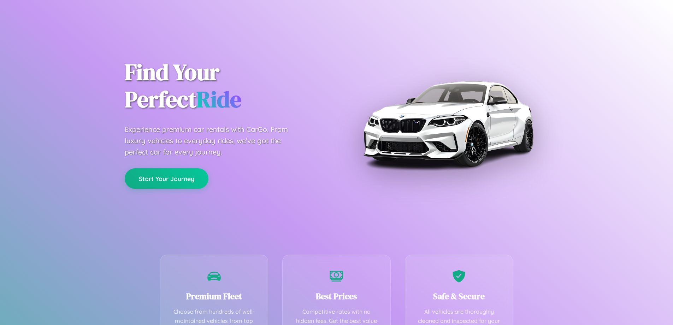 The image size is (673, 325). Describe the element at coordinates (219, 99) in the screenshot. I see `span: Ride` at that location.